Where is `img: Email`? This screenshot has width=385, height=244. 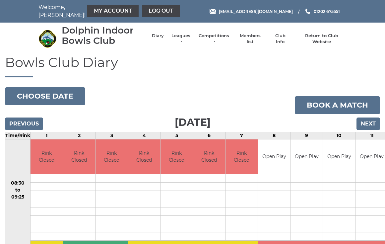 img: Email is located at coordinates (213, 11).